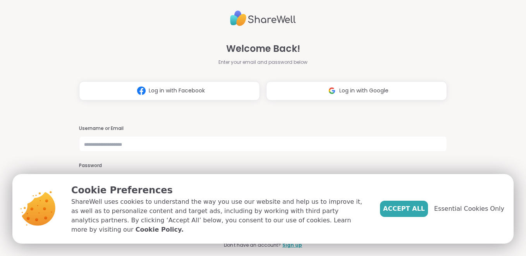  I want to click on span: Essential Cookies Only, so click(469, 209).